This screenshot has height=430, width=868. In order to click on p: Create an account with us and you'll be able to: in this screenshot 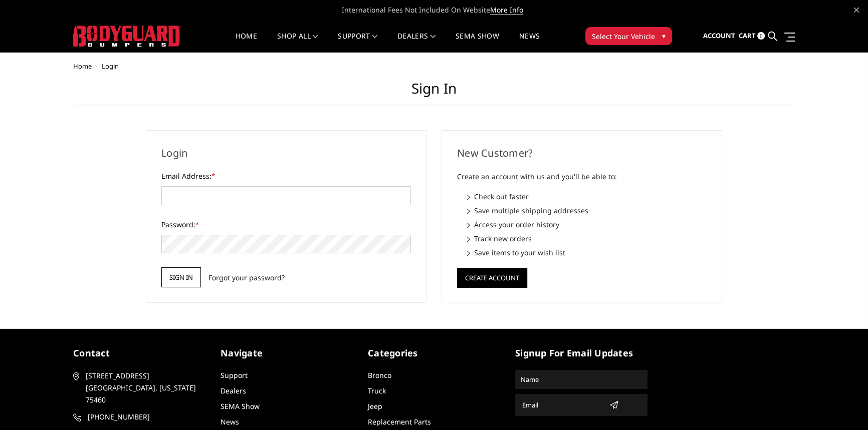, I will do `click(582, 177)`.